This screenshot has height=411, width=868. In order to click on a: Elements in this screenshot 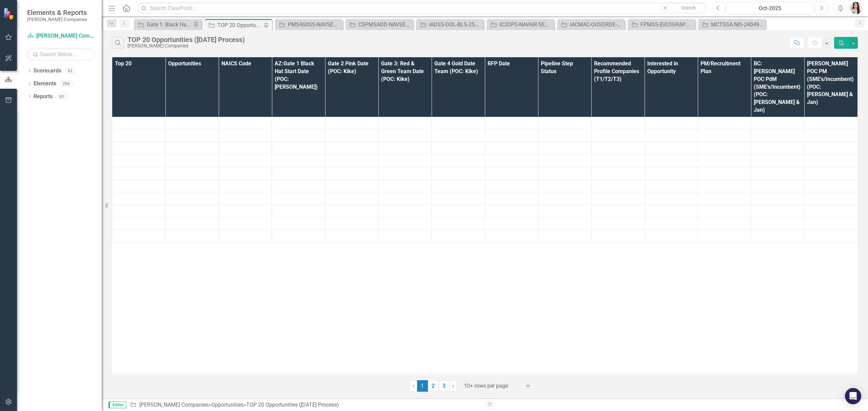, I will do `click(45, 84)`.